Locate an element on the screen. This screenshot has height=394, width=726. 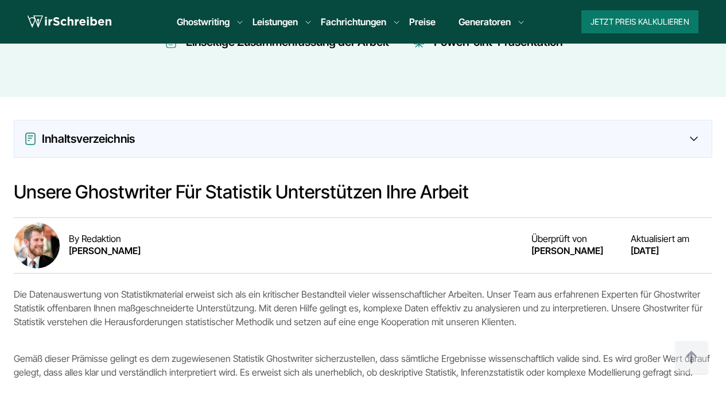
img: Heinrich Pethke is located at coordinates (37, 246).